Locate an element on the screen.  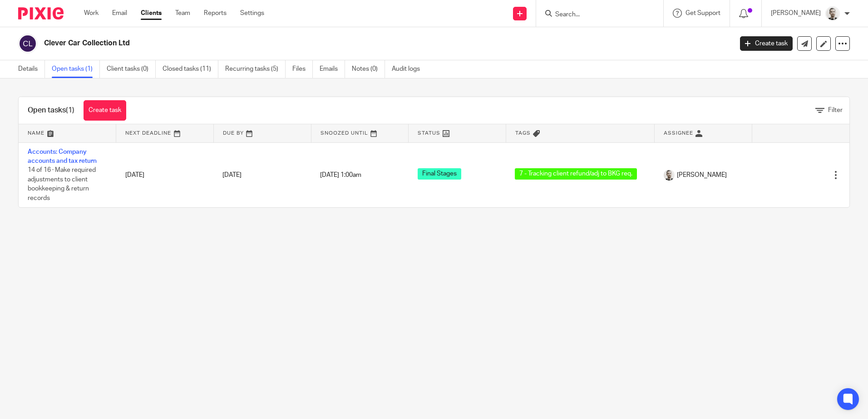
a: Audit logs is located at coordinates (409, 69).